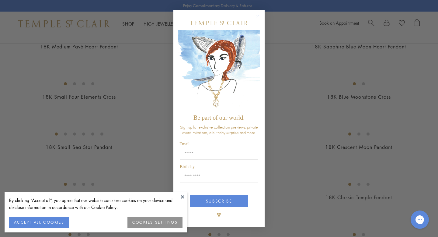 The height and width of the screenshot is (237, 438). Describe the element at coordinates (219, 154) in the screenshot. I see `input: Email` at that location.